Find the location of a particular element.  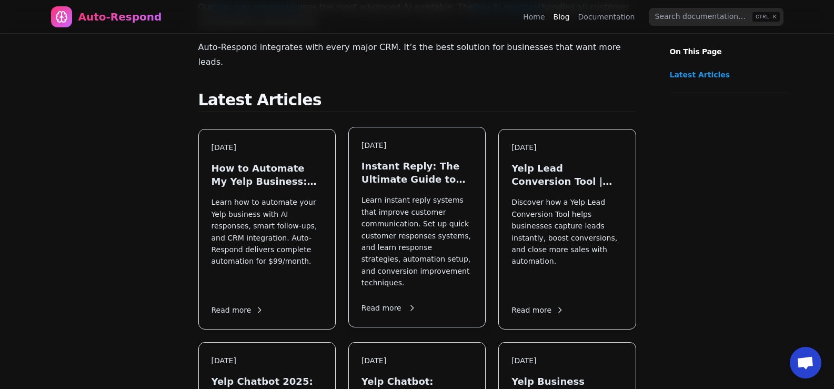

input: Search documentation… is located at coordinates (716, 17).